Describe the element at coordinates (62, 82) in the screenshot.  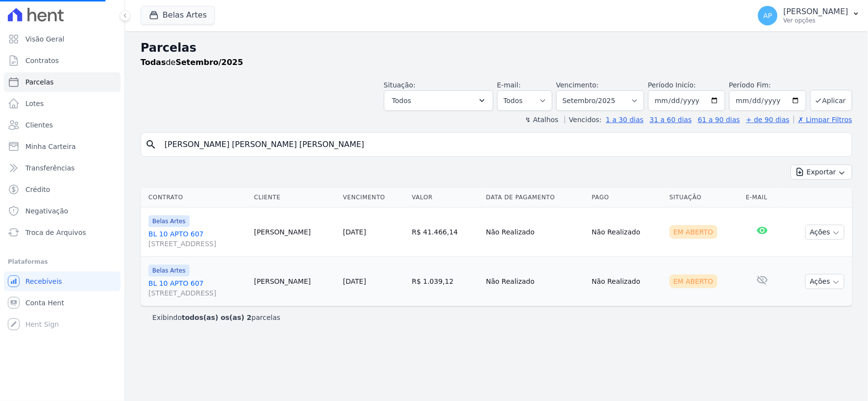
I see `a: Parcelas` at that location.